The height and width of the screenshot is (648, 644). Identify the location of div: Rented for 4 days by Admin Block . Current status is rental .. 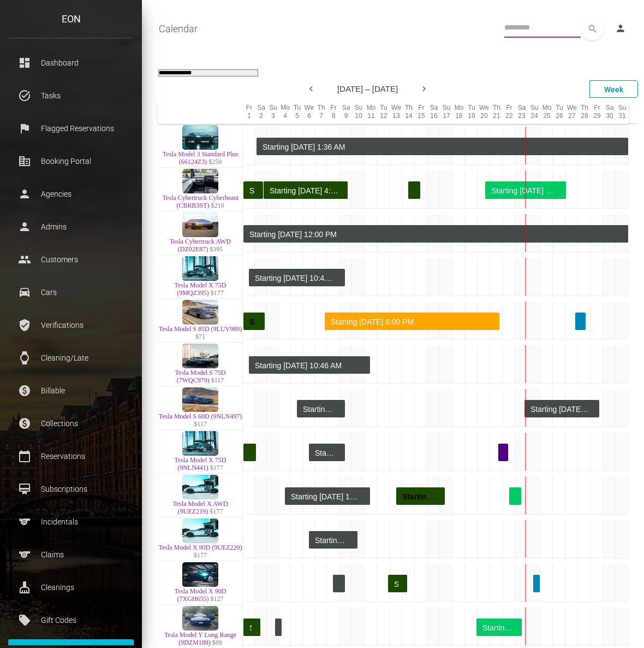
(321, 409).